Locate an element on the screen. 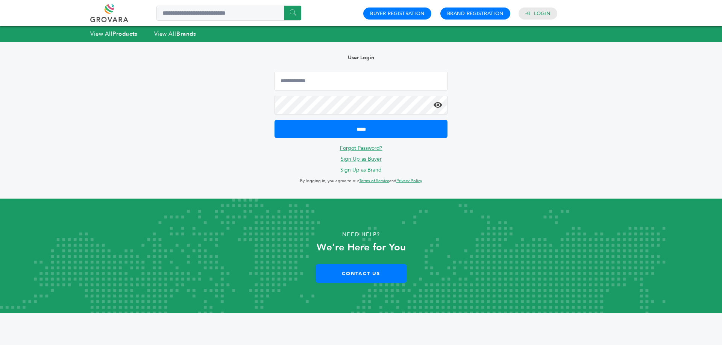 This screenshot has height=345, width=722. a: View AllBrands is located at coordinates (175, 34).